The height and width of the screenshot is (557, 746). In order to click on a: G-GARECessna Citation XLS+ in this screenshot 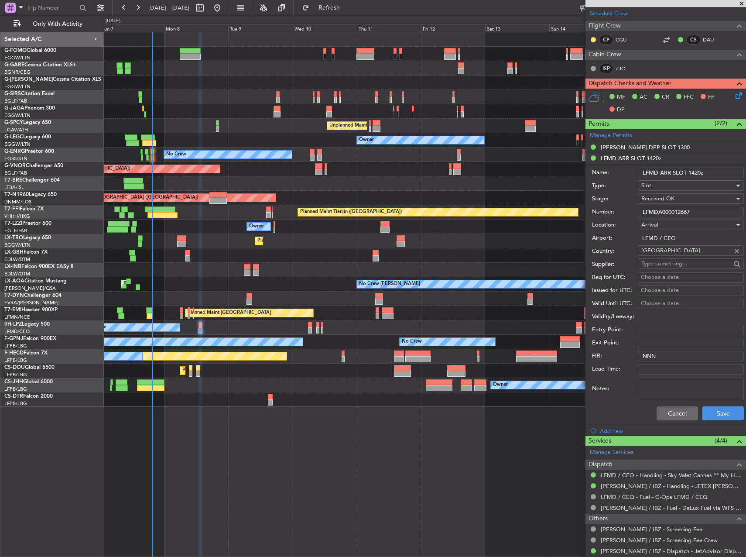, I will do `click(40, 65)`.